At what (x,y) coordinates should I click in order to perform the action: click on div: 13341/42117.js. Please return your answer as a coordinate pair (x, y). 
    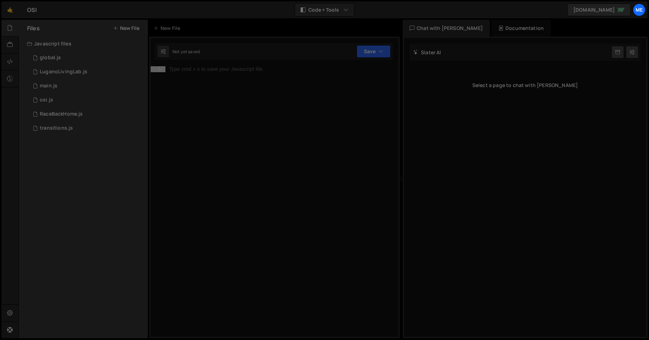
    Looking at the image, I should click on (87, 114).